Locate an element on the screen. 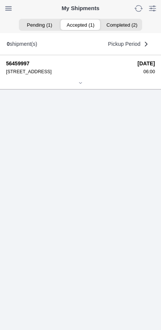  span: Pickup Period is located at coordinates (124, 44).